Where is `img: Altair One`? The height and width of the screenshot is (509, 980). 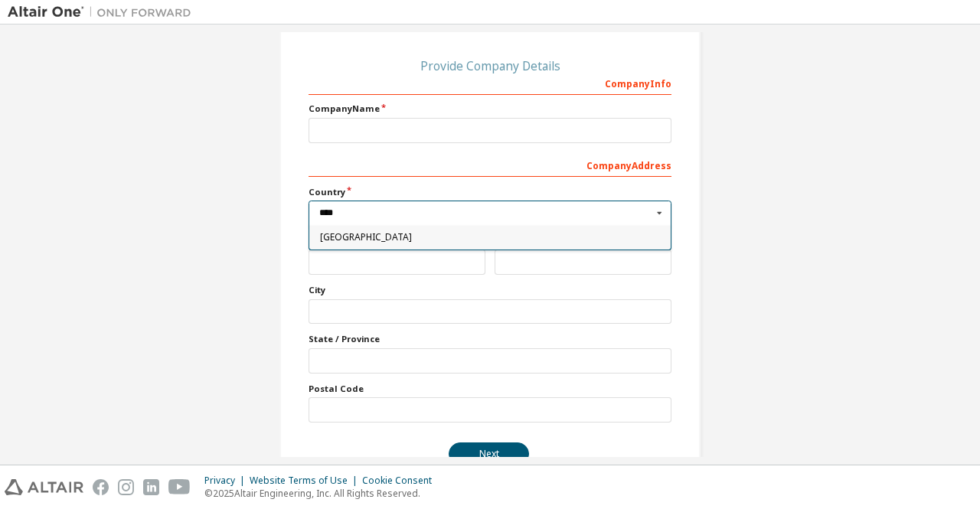
img: Altair One is located at coordinates (103, 12).